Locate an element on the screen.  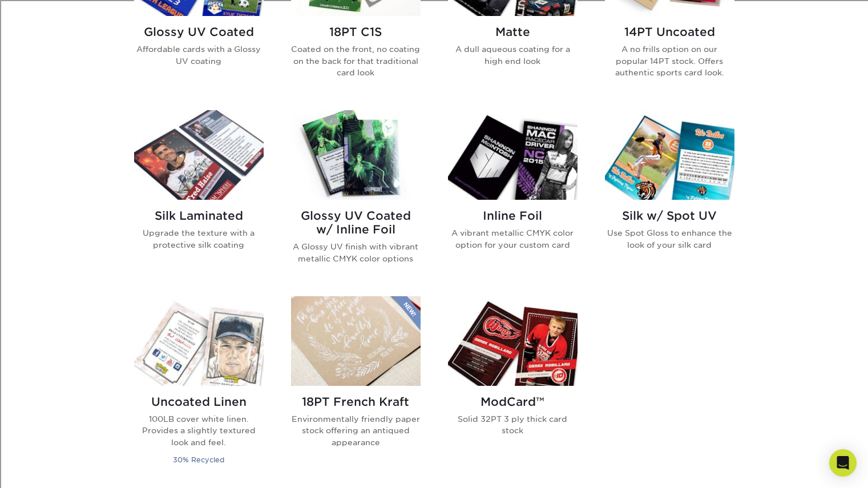
a: ModCard™ Trading Cards ModCard™ Solid 32PT 3 ply thick card stock is located at coordinates (512, 388).